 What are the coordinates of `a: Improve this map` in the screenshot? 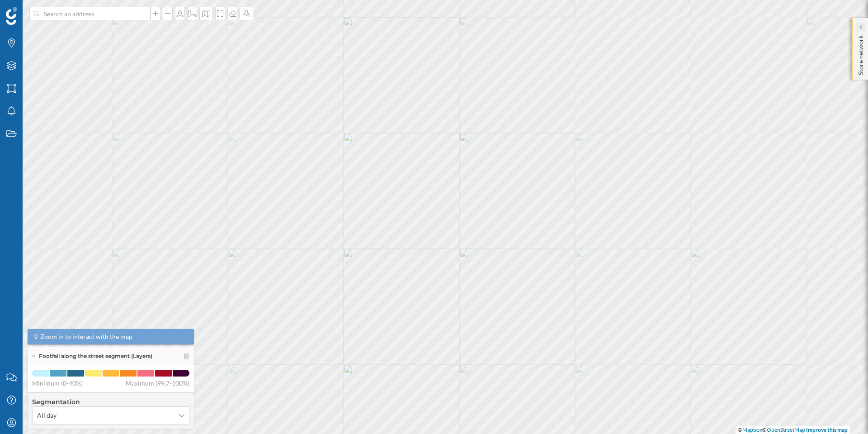 It's located at (827, 430).